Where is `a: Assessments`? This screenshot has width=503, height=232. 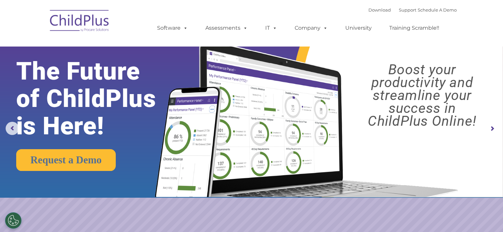
a: Assessments is located at coordinates (226, 28).